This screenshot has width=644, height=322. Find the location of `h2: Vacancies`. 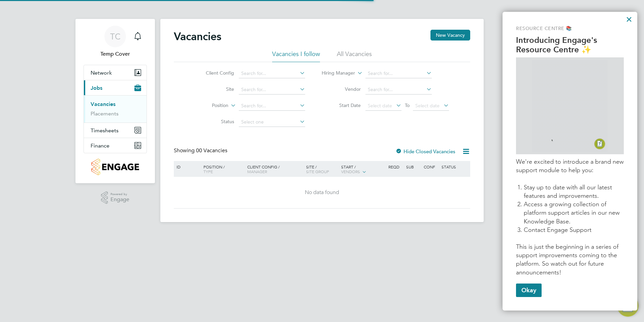

h2: Vacancies is located at coordinates (197, 37).